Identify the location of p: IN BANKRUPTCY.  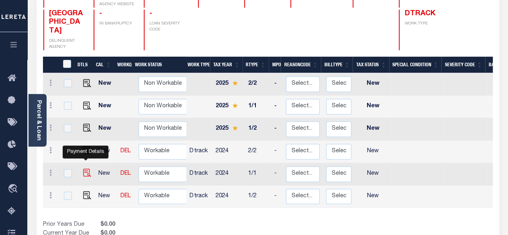
(116, 24).